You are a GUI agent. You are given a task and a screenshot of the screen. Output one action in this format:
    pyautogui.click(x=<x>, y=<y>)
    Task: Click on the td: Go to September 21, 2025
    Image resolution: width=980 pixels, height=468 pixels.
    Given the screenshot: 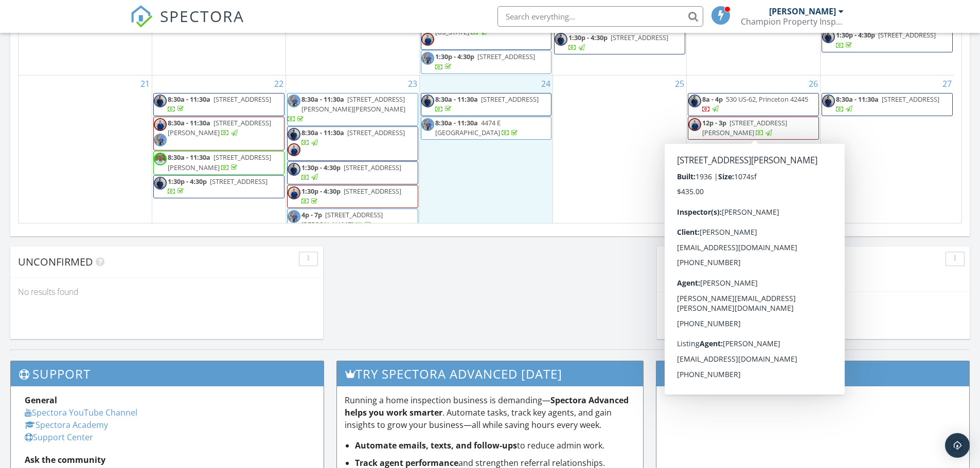 What is the action you would take?
    pyautogui.click(x=85, y=154)
    